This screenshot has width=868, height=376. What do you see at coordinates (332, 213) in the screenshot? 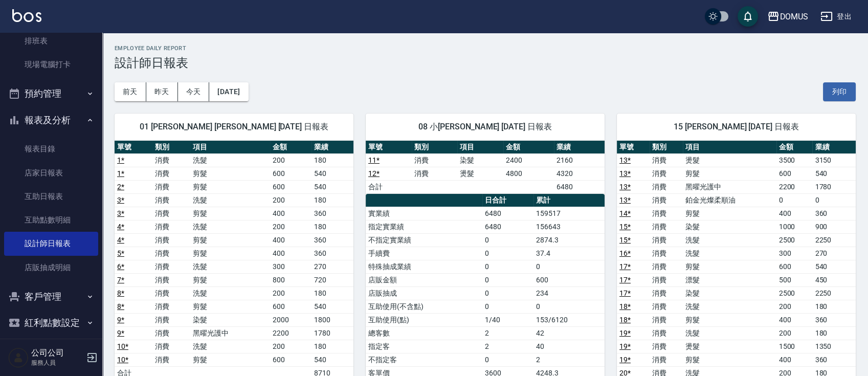
I see `td: 360` at bounding box center [332, 213].